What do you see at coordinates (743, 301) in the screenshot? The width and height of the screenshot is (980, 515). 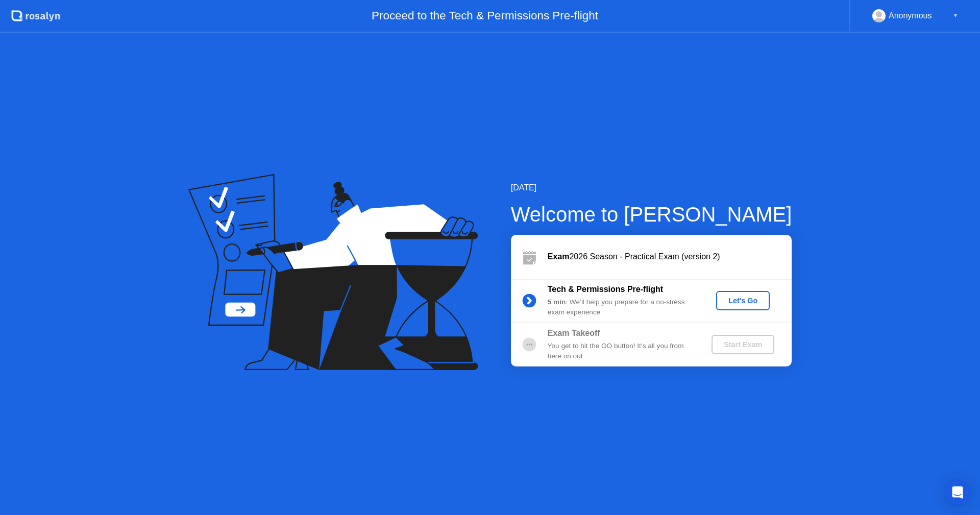 I see `button: Let's Go` at bounding box center [743, 301].